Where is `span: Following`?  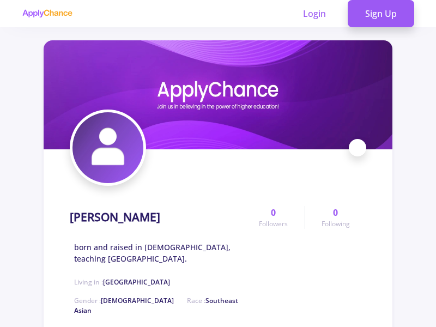
span: Following is located at coordinates (336, 224).